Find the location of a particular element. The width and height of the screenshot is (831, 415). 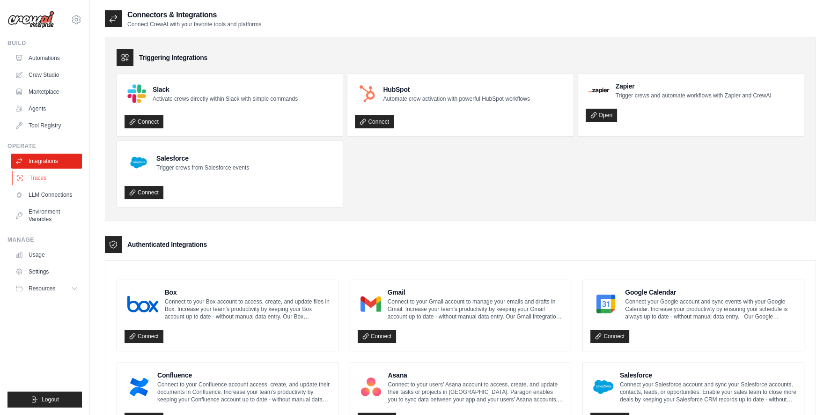

p: Automate crew activation with powerful HubSpot workflows is located at coordinates (456, 99).